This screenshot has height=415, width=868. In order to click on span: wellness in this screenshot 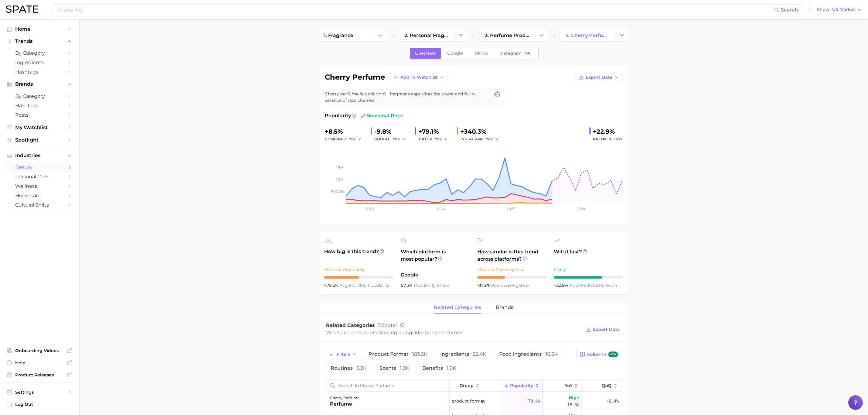, I will do `click(39, 186)`.